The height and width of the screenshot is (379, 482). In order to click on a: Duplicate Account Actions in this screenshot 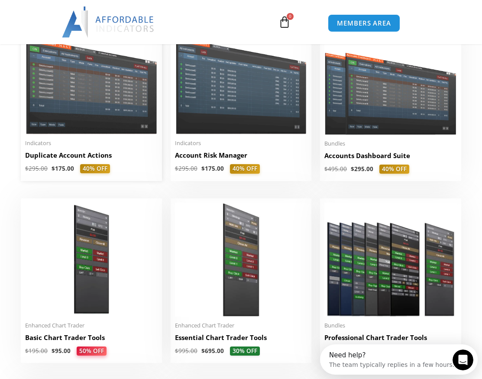, I will do `click(91, 157)`.